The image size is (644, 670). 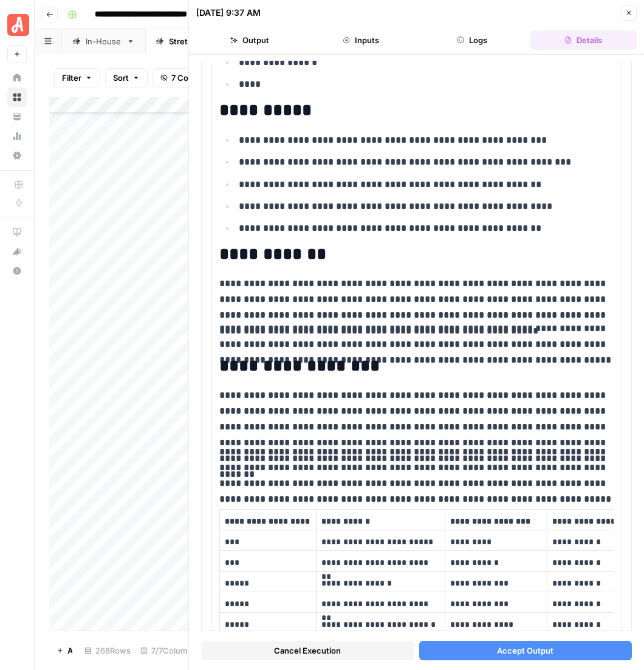 I want to click on button: What's new?, so click(x=17, y=252).